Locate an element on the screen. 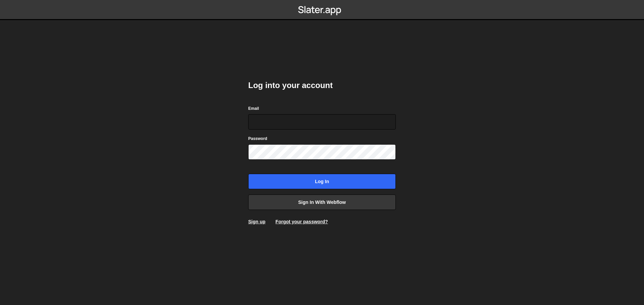 This screenshot has height=305, width=644. a: Sign in with Webflow is located at coordinates (322, 202).